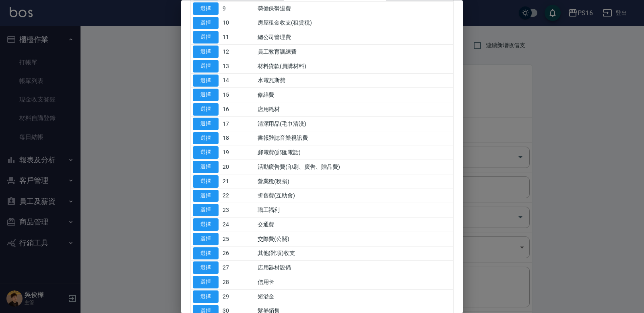  What do you see at coordinates (354, 124) in the screenshot?
I see `td: 清潔用品(毛巾清洗)` at bounding box center [354, 124].